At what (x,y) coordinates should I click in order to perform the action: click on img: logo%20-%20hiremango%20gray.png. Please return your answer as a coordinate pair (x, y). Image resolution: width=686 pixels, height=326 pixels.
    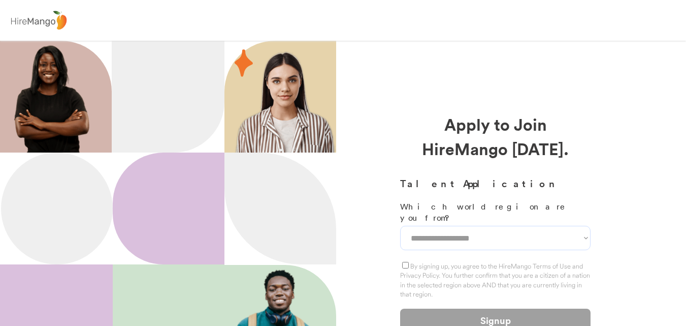
    Looking at the image, I should click on (39, 20).